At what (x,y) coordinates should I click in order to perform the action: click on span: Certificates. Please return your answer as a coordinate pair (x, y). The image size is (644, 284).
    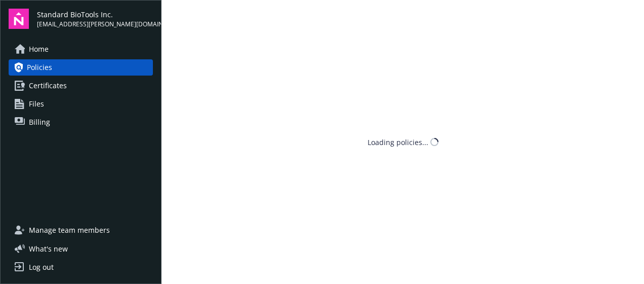
    Looking at the image, I should click on (48, 86).